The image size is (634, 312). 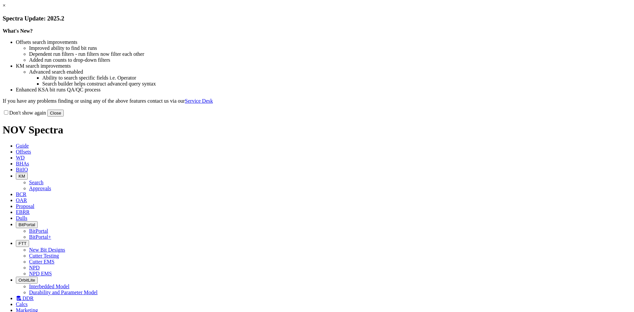 I want to click on span: BitPortal, so click(x=27, y=225).